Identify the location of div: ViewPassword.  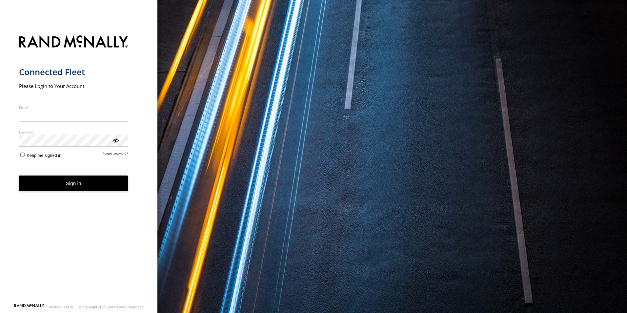
(116, 140).